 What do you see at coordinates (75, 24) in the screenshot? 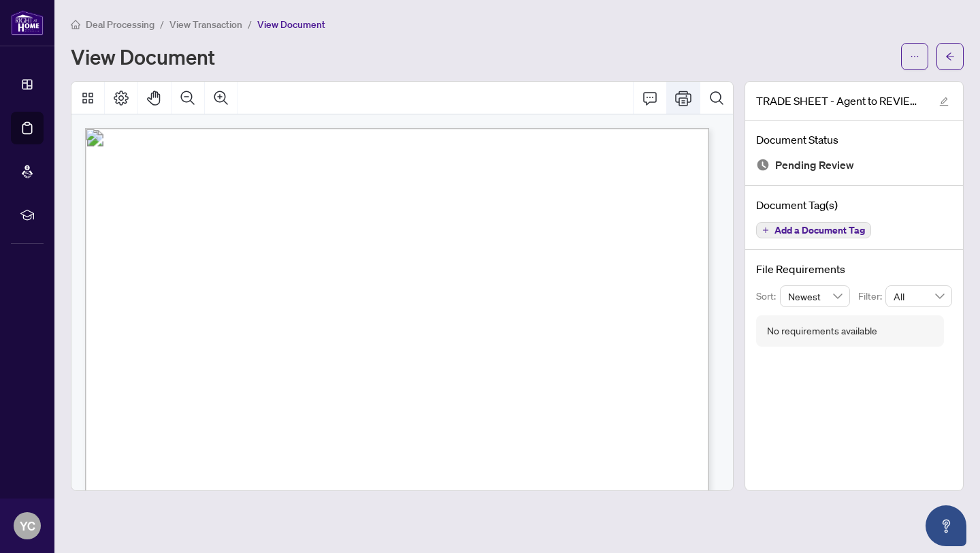
I see `span: home` at bounding box center [75, 24].